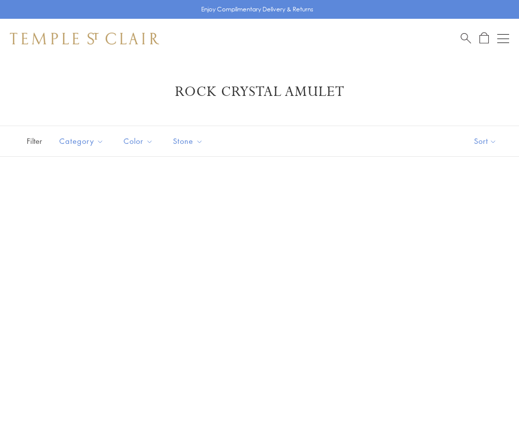  I want to click on p: Enjoy Complimentary Delivery & Returns, so click(257, 9).